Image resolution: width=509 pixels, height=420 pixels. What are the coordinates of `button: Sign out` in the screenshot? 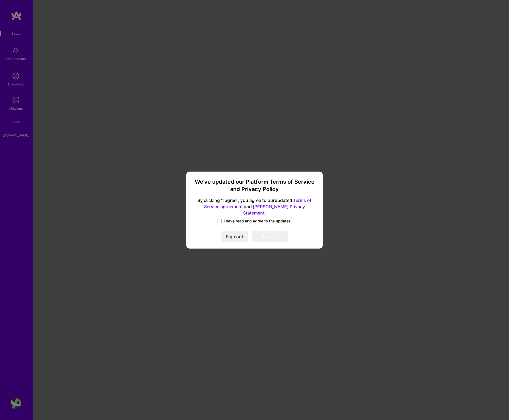 It's located at (235, 237).